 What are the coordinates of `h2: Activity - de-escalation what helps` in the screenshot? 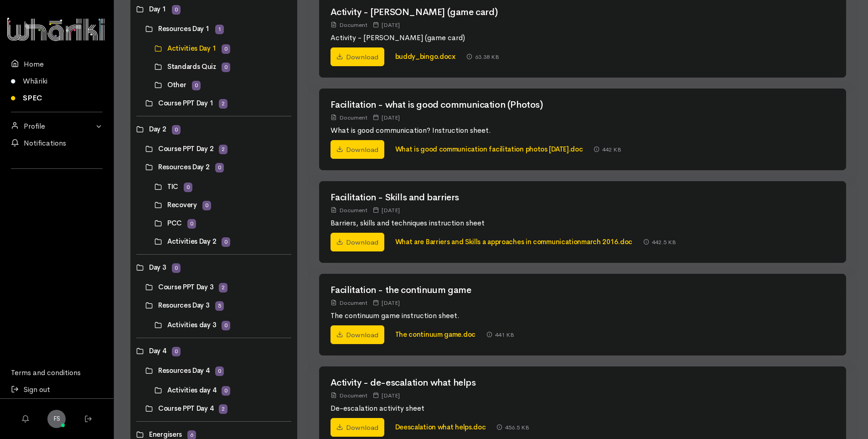 It's located at (583, 383).